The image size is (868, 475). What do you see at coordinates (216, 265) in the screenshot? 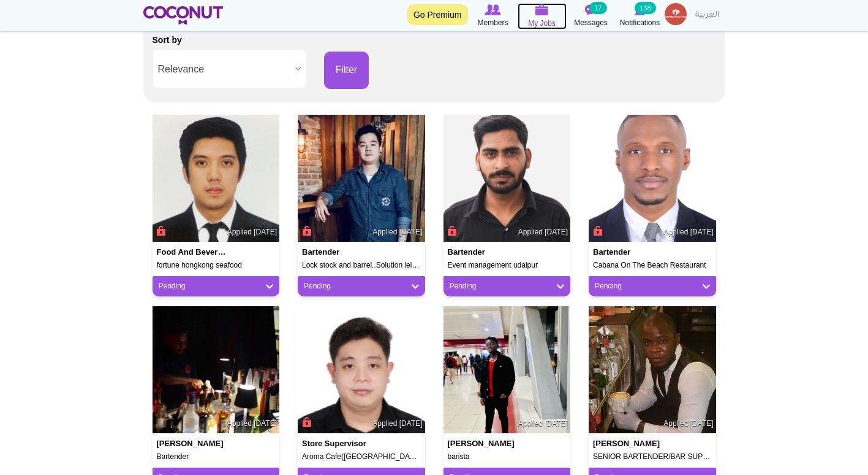
I see `h5: fortune hongkong seafood` at bounding box center [216, 265].